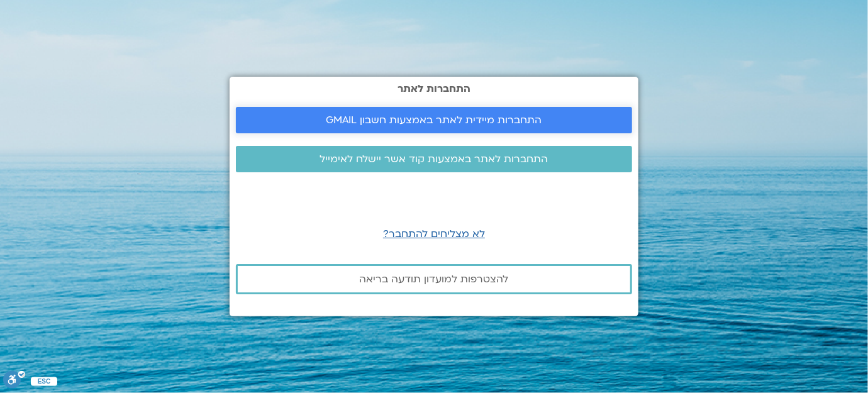  I want to click on span: התחברות מיידית לאתר באמצעות חשבון GMAIL, so click(434, 120).